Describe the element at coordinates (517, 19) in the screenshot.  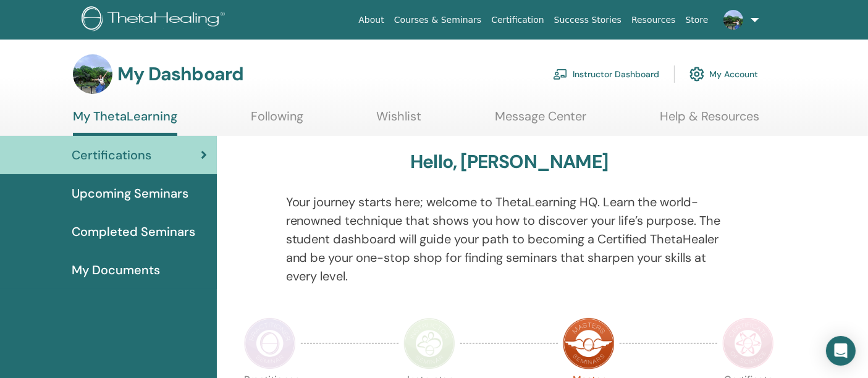
I see `a: Certification` at that location.